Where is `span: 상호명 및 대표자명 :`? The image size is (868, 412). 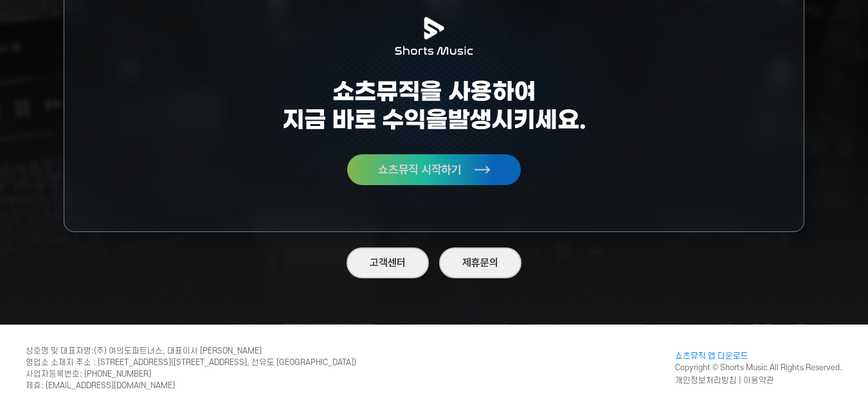 span: 상호명 및 대표자명 : is located at coordinates (60, 351).